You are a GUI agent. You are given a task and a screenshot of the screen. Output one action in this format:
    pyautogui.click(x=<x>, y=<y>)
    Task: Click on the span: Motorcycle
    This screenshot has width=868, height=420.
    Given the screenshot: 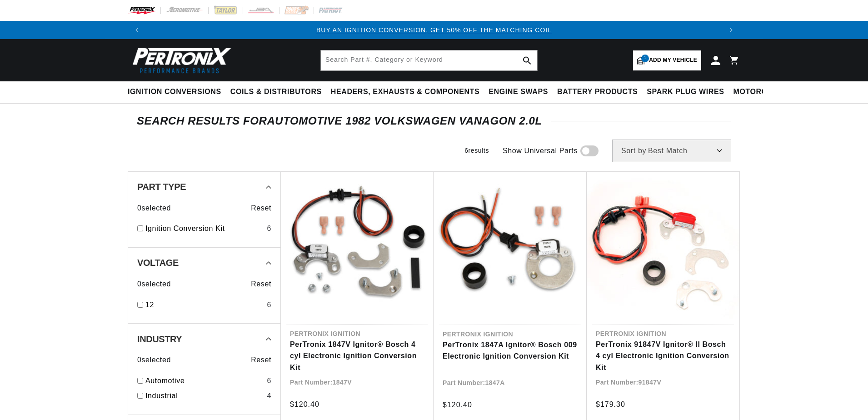 What is the action you would take?
    pyautogui.click(x=760, y=92)
    